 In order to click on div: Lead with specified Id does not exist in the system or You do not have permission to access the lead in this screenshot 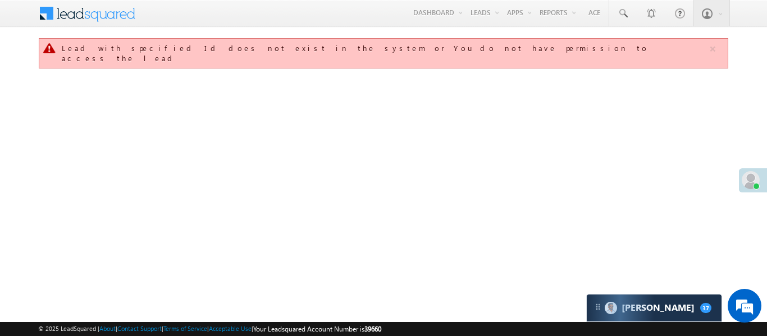, I will do `click(385, 53)`.